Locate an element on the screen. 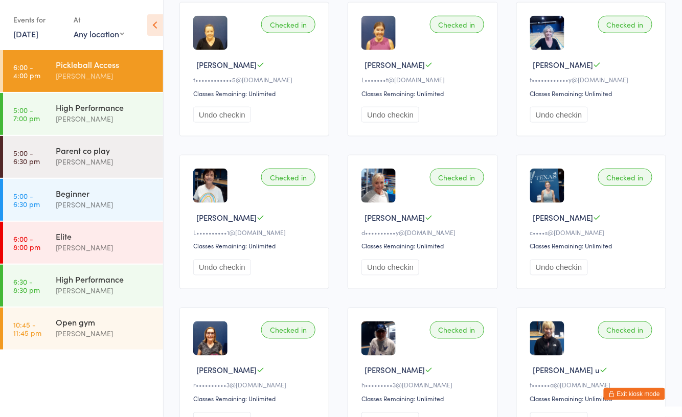 The width and height of the screenshot is (682, 417). time: 6:00 - 8:00 pm is located at coordinates (27, 243).